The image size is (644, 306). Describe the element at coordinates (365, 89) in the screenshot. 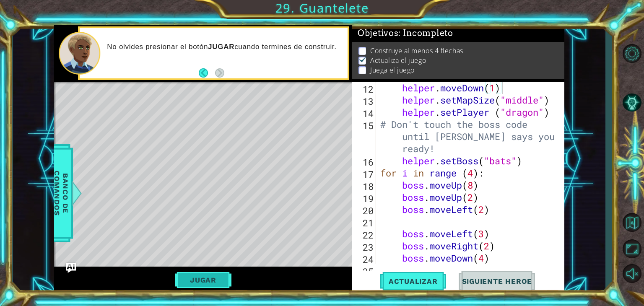

I see `div: 12` at that location.